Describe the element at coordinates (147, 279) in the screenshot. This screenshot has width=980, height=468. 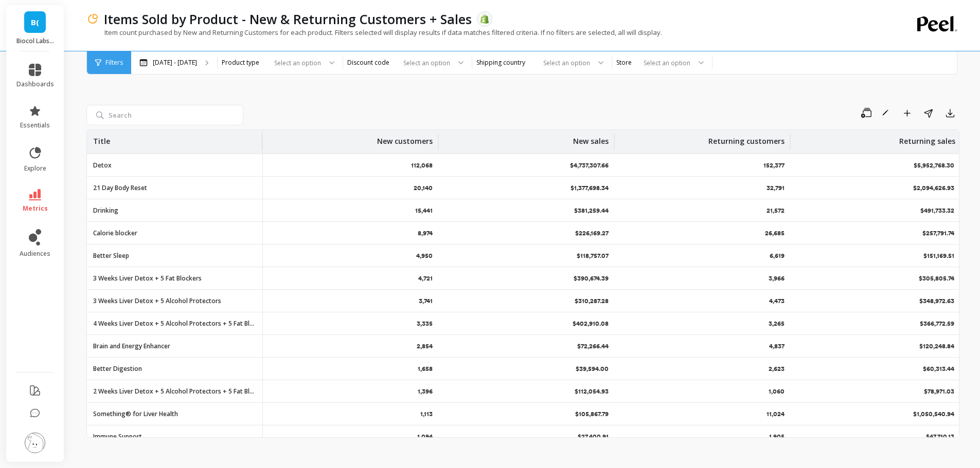
I see `p: 3 Weeks Liver Detox + 5 Fat Blockers` at that location.